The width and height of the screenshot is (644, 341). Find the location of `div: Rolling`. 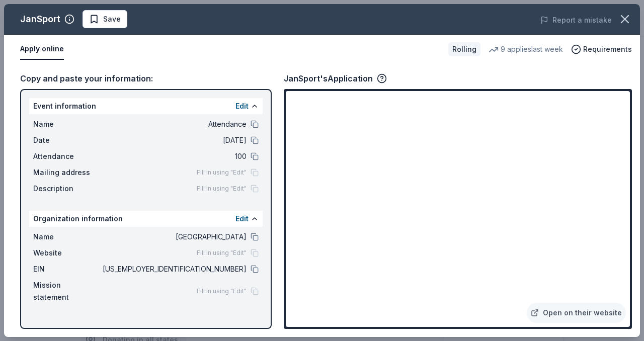

div: Rolling is located at coordinates (464, 49).